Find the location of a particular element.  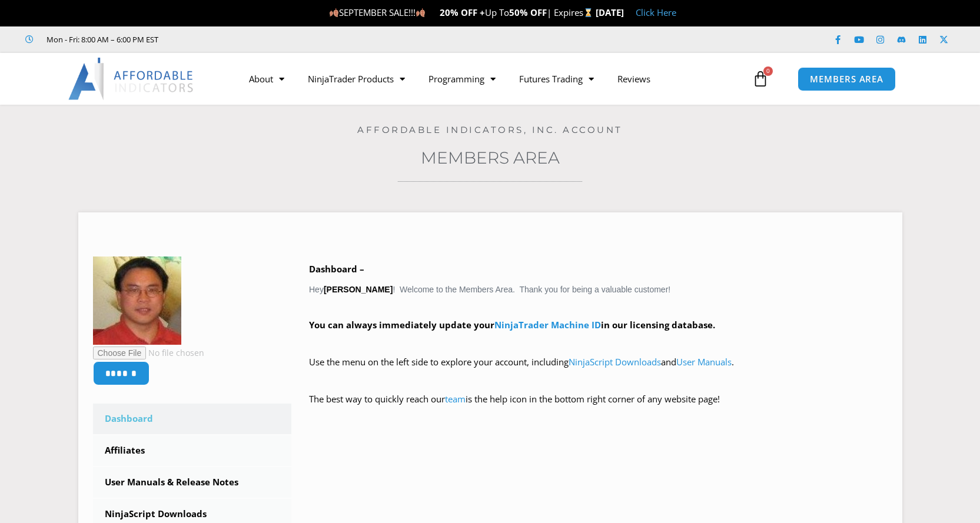

a: Futures Trading is located at coordinates (556, 79).